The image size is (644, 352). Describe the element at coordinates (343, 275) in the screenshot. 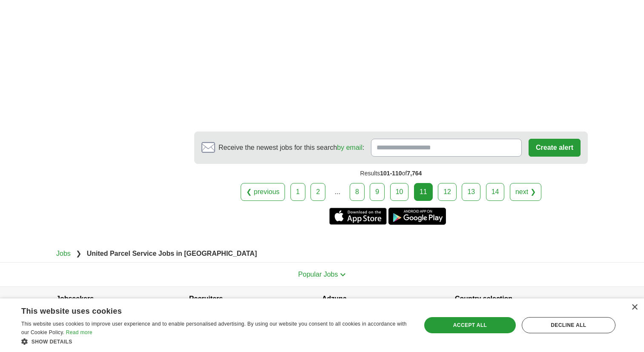

I see `img: toggle icon` at that location.